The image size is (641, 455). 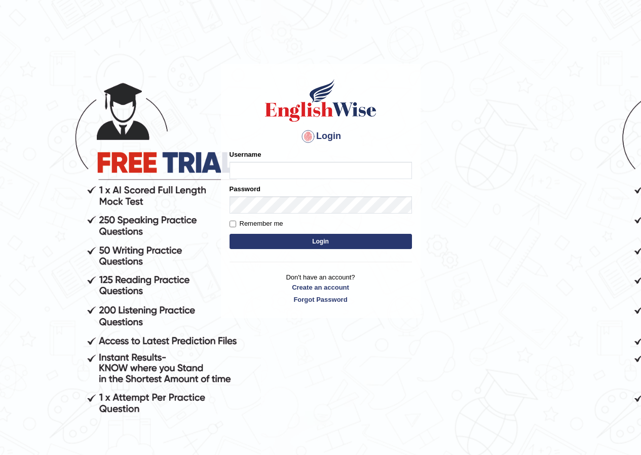 What do you see at coordinates (321, 299) in the screenshot?
I see `a: Forgot Password` at bounding box center [321, 299].